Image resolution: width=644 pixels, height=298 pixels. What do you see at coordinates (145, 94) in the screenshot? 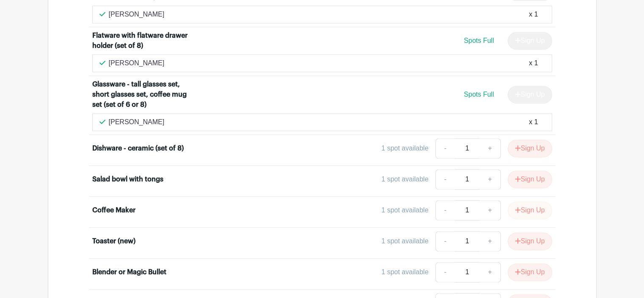
I see `div: Glassware - tall glasses set, short glasses set, coffee mug set (set of 6 or 8)` at bounding box center [145, 94].